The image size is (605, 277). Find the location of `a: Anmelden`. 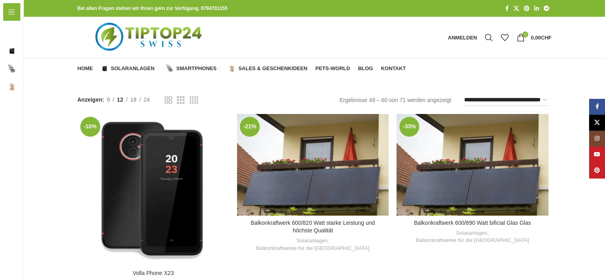

a: Anmelden is located at coordinates (463, 37).